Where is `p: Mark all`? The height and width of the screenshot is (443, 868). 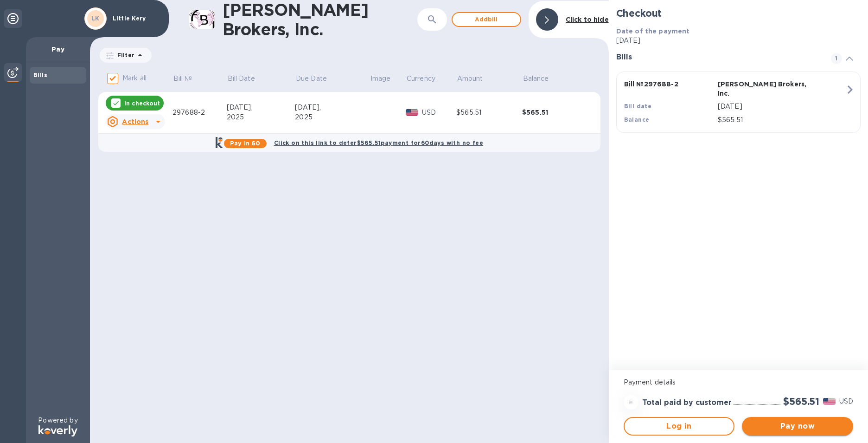
p: Mark all is located at coordinates (134, 78).